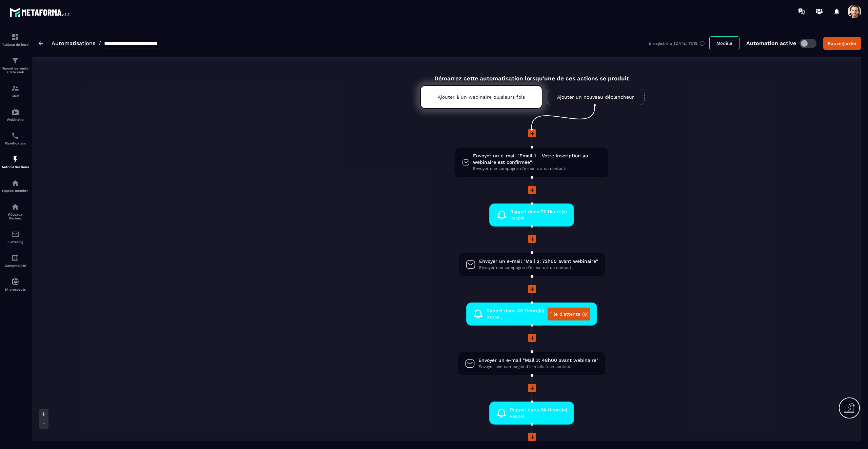  I want to click on button: Modèle, so click(724, 43).